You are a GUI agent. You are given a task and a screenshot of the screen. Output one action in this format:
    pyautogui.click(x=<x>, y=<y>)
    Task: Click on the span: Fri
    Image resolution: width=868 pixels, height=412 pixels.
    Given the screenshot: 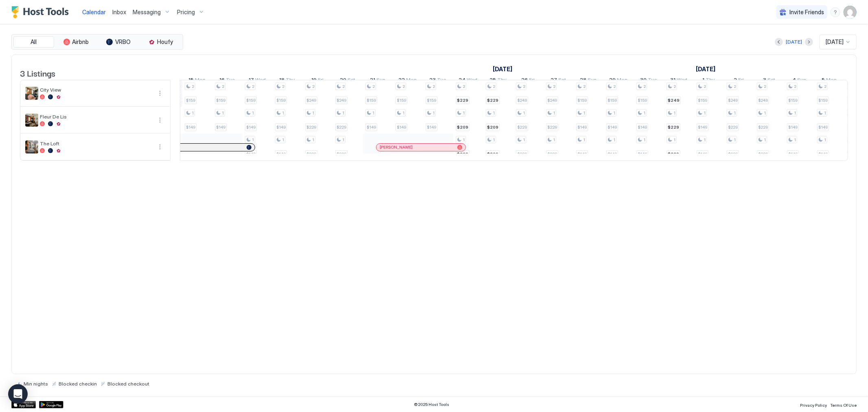 What is the action you would take?
    pyautogui.click(x=532, y=80)
    